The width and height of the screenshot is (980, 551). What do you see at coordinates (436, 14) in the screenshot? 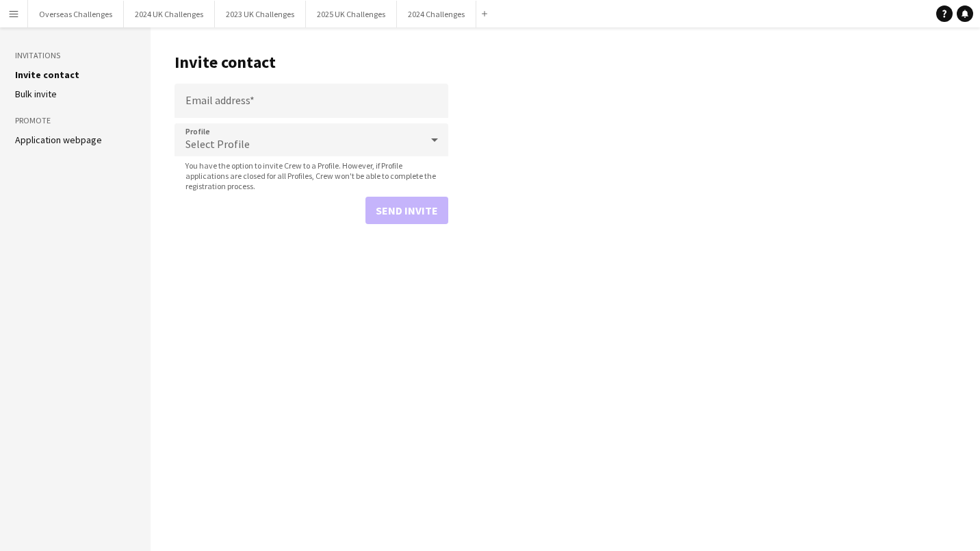
I see `button: 2024 Challenges` at bounding box center [436, 14].